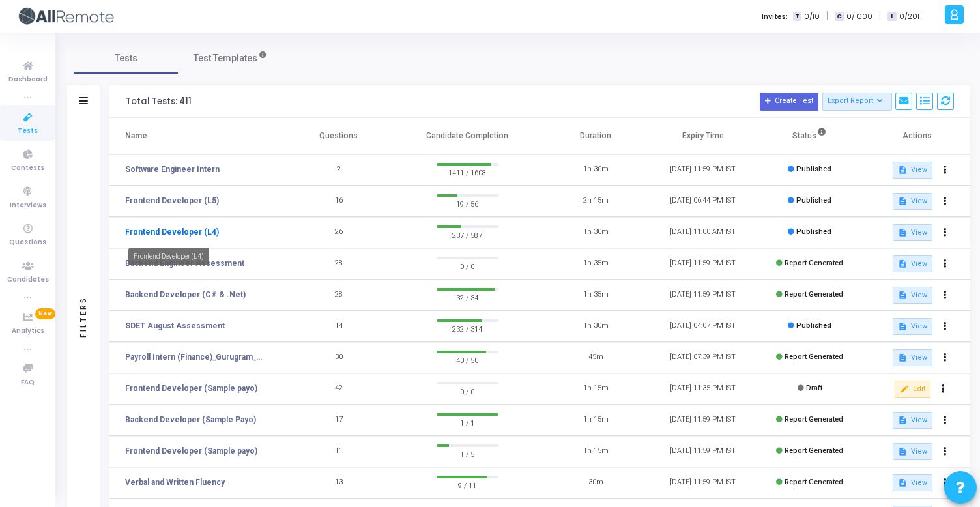  Describe the element at coordinates (175, 482) in the screenshot. I see `a: Verbal and Written Fluency` at that location.